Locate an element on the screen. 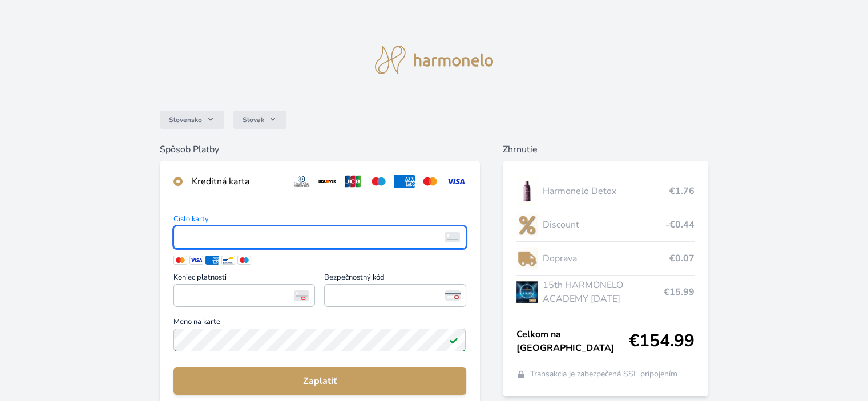 This screenshot has height=401, width=868. button: Slovensko is located at coordinates (191, 120).